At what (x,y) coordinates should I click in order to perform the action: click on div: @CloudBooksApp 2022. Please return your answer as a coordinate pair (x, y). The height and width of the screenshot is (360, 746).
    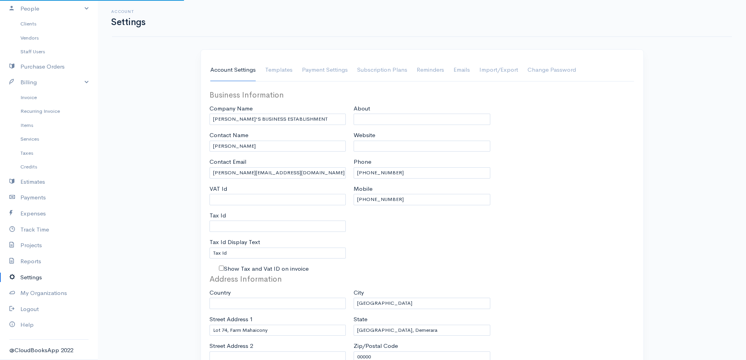
    Looking at the image, I should click on (49, 350).